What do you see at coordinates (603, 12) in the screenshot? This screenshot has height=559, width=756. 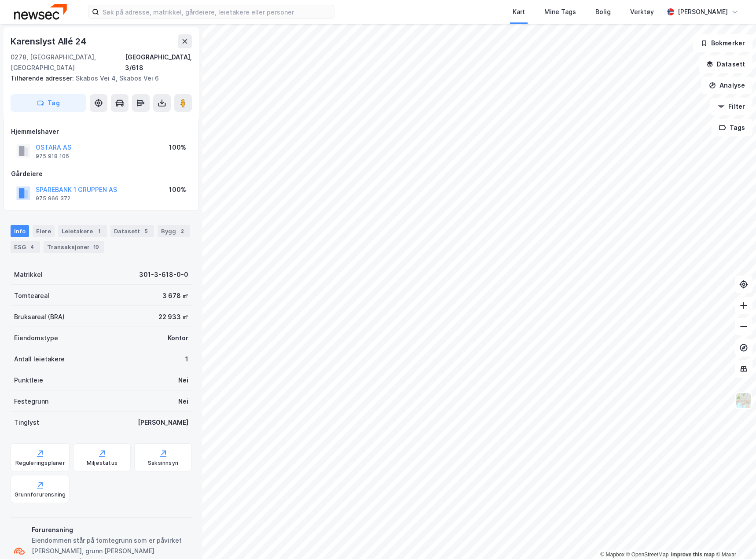 I see `div: Bolig` at bounding box center [603, 12].